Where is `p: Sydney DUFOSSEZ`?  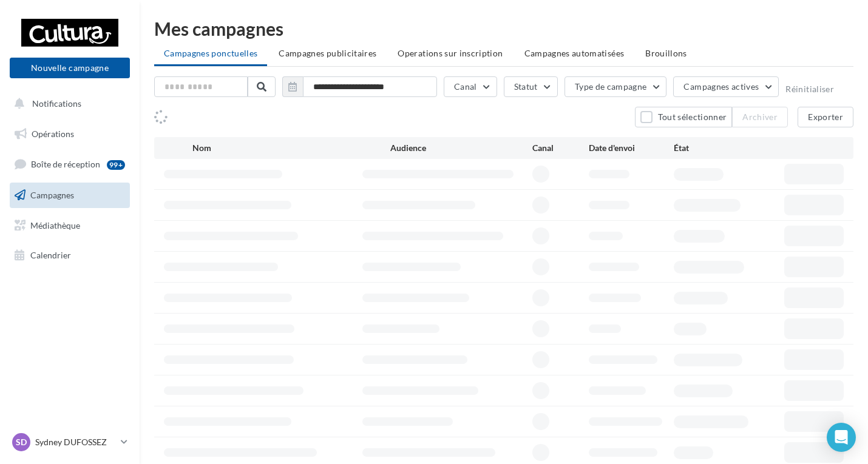 p: Sydney DUFOSSEZ is located at coordinates (75, 442).